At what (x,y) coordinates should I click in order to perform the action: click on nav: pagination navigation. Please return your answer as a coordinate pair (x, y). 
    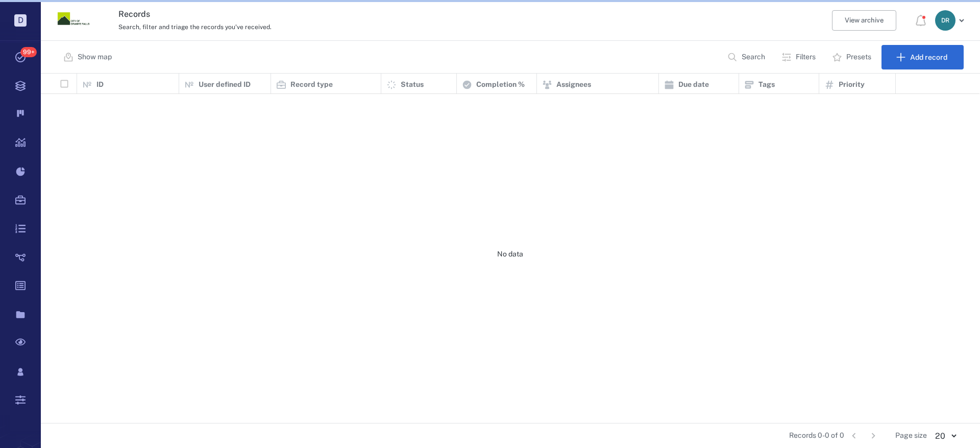
    Looking at the image, I should click on (864, 436).